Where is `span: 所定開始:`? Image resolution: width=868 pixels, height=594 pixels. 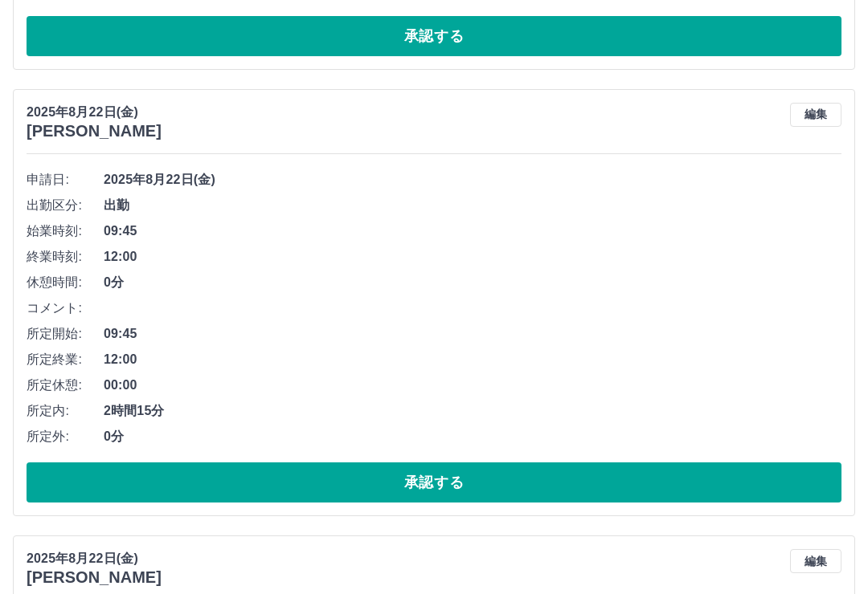 span: 所定開始: is located at coordinates (65, 334).